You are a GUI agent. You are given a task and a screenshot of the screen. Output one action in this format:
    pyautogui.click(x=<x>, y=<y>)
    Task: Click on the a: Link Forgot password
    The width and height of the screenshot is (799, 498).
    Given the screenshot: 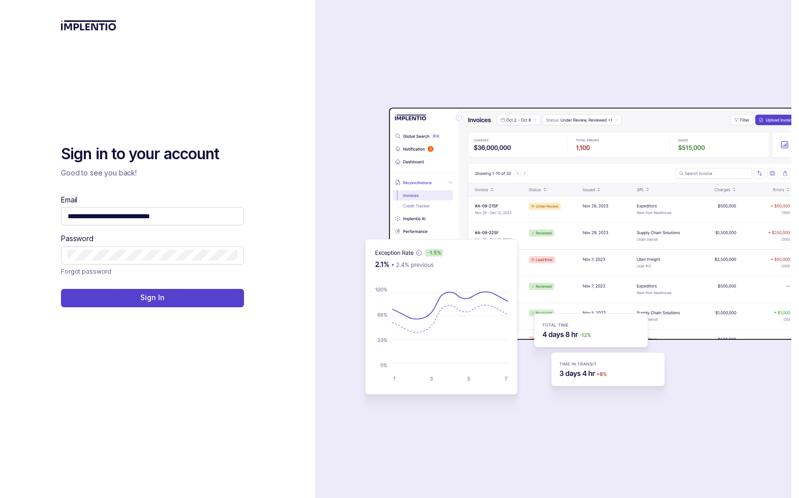 What is the action you would take?
    pyautogui.click(x=86, y=271)
    